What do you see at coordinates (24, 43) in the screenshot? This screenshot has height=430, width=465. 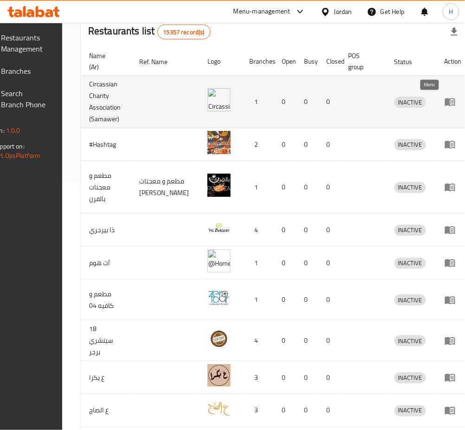 I see `span: Restaurants Management` at bounding box center [24, 43].